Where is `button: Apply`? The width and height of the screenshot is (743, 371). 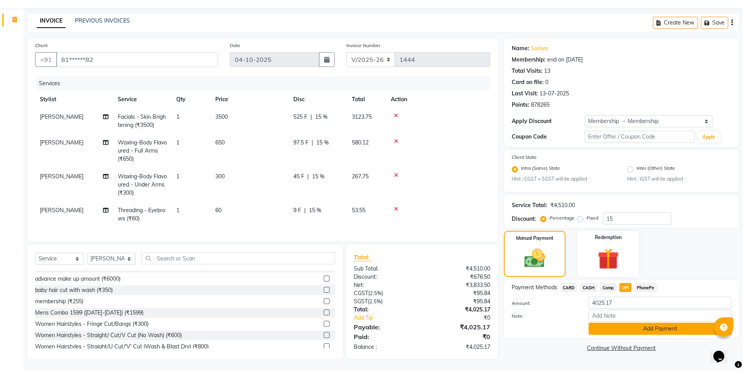
button: Apply is located at coordinates (708, 137).